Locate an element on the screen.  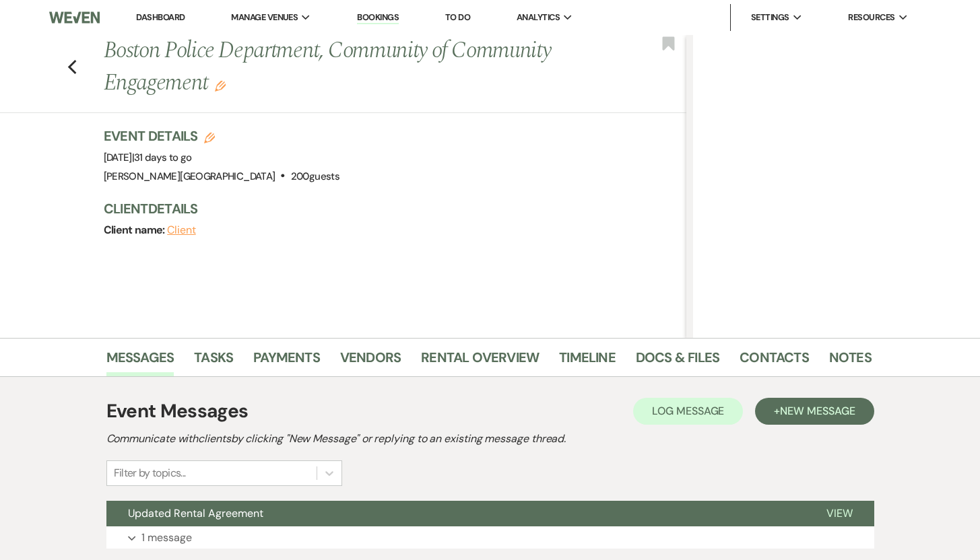
a: Dashboard is located at coordinates (160, 17).